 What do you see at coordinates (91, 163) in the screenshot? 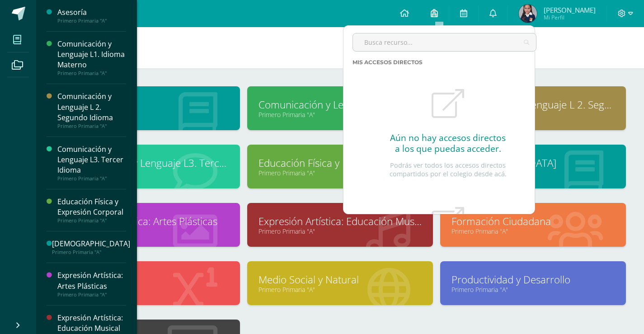
I see `a: Comunicación y Lenguaje L3. Tercer IdiomaPrimero Primaria "A"` at bounding box center [91, 163].